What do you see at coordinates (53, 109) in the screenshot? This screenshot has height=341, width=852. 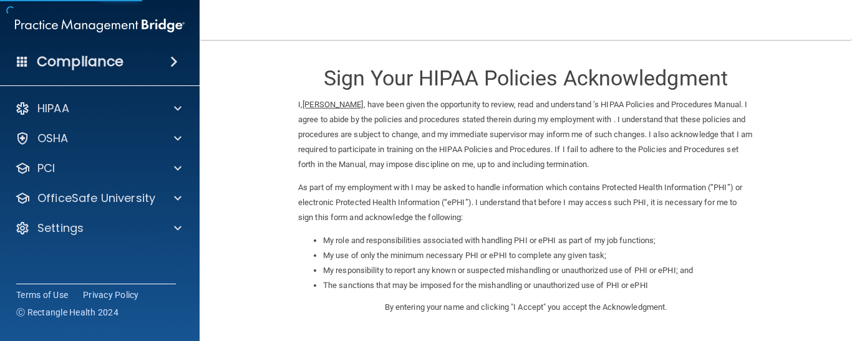 I see `p: HIPAA` at bounding box center [53, 109].